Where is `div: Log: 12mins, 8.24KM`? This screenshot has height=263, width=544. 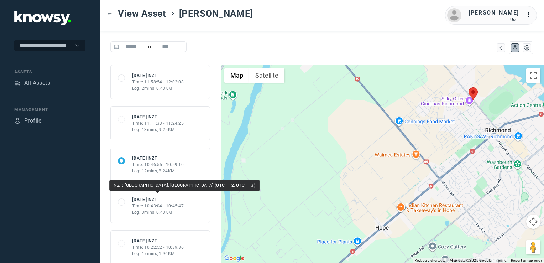
div: Log: 12mins, 8.24KM is located at coordinates (158, 171).